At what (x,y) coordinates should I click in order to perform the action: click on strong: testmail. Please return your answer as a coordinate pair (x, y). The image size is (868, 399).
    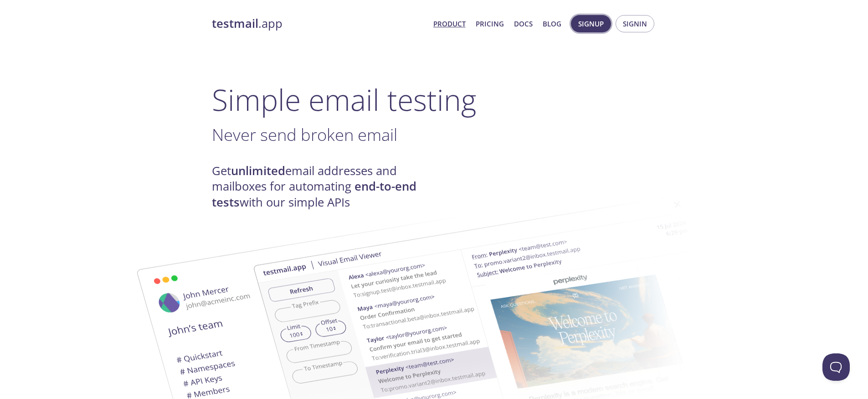
    Looking at the image, I should click on (235, 23).